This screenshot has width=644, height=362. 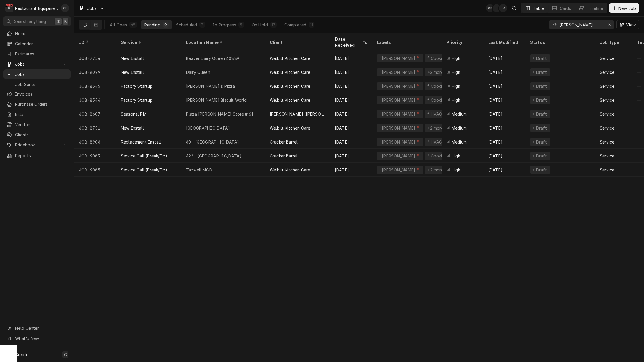 What do you see at coordinates (539, 8) in the screenshot?
I see `div: Table` at bounding box center [539, 8].